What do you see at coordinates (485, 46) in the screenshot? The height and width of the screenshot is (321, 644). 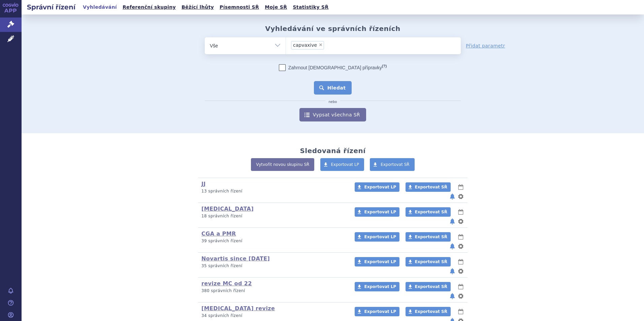 I see `a: Přidat parametr` at bounding box center [485, 46].